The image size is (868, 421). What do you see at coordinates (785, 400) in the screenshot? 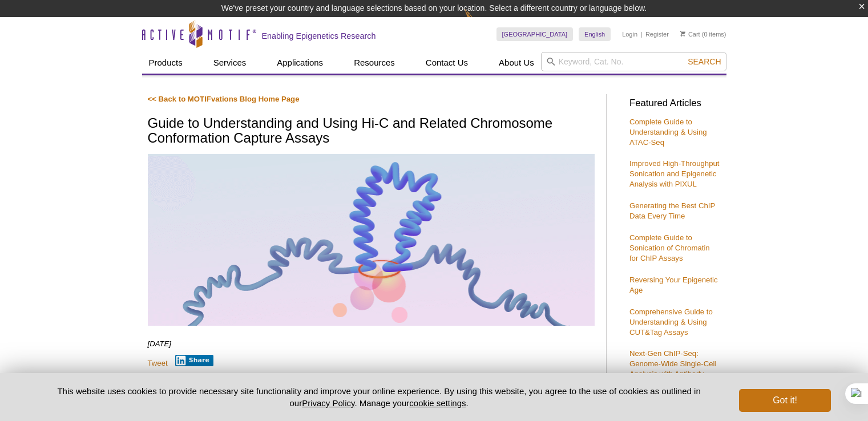
I see `button: Got it!` at bounding box center [785, 400].